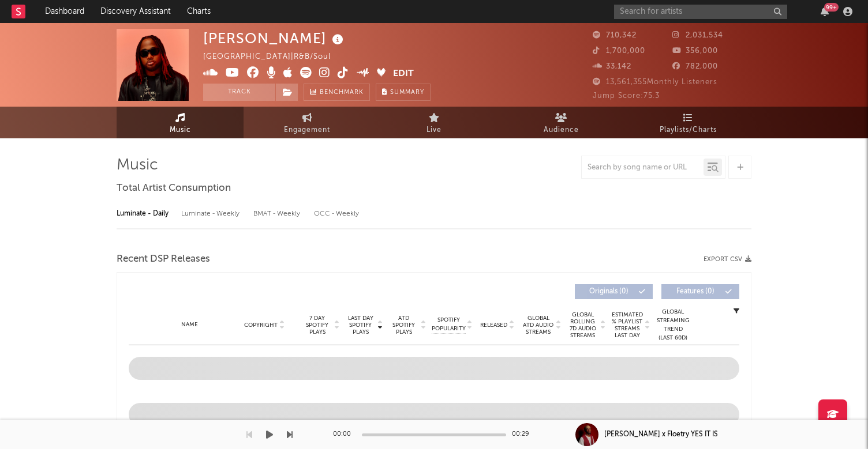 Image resolution: width=868 pixels, height=449 pixels. Describe the element at coordinates (561, 122) in the screenshot. I see `a: Audience` at that location.